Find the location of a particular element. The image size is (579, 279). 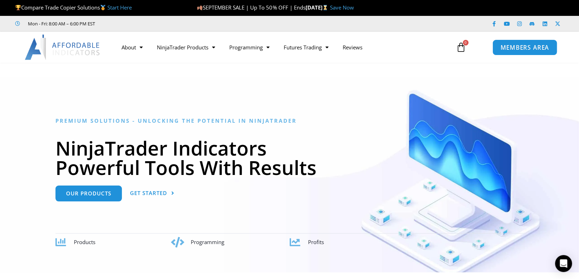

span: Programming is located at coordinates (207, 242).